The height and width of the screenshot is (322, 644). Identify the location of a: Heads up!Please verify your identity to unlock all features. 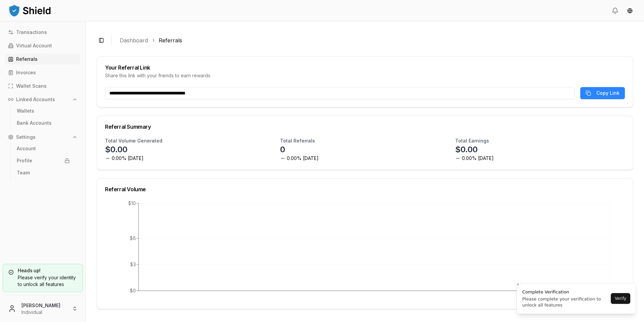
(43, 278).